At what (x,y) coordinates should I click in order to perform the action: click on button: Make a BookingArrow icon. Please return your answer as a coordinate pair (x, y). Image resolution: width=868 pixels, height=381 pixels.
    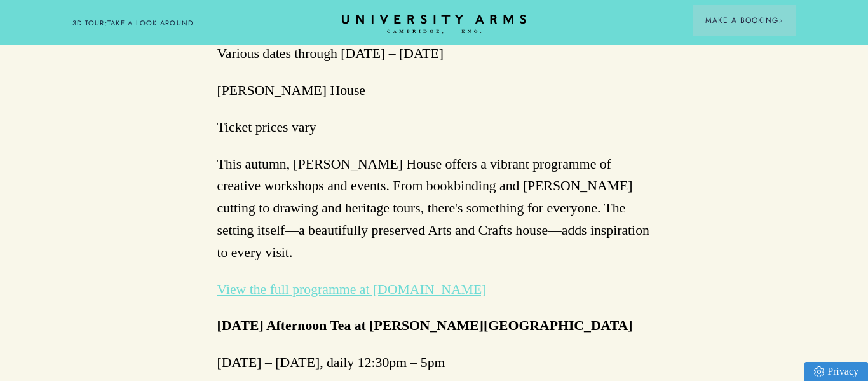
    Looking at the image, I should click on (744, 21).